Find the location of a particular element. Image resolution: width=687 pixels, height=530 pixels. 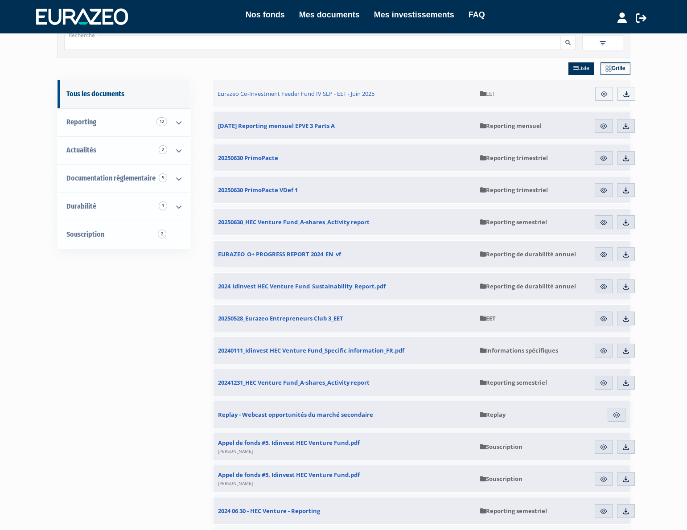

span: Actualités is located at coordinates (81, 150).